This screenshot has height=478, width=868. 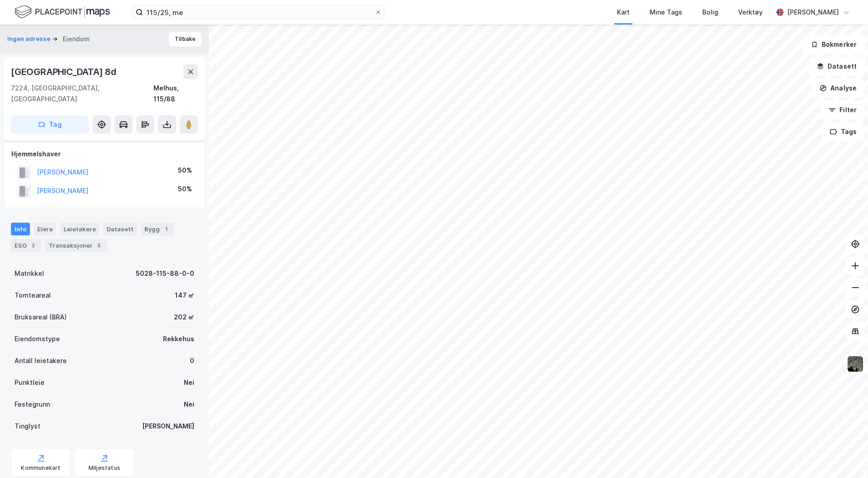 What do you see at coordinates (79, 229) in the screenshot?
I see `div: Leietakere` at bounding box center [79, 229].